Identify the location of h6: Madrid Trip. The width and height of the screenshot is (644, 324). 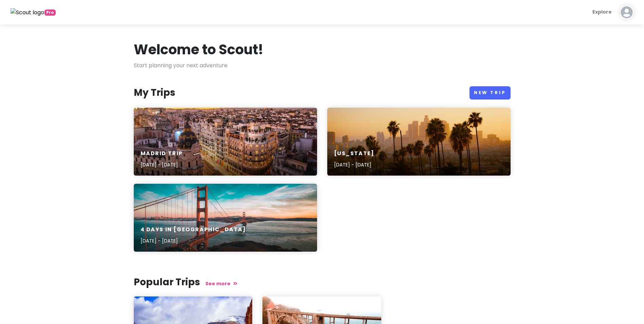
(162, 153).